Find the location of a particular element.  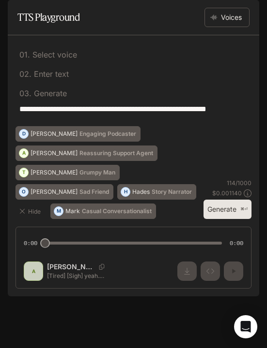

p: Engaging Podcaster is located at coordinates (107, 134).